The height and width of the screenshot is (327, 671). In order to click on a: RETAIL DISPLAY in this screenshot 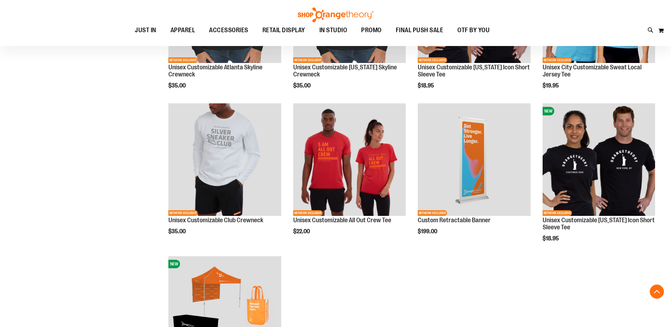, I will do `click(284, 30)`.